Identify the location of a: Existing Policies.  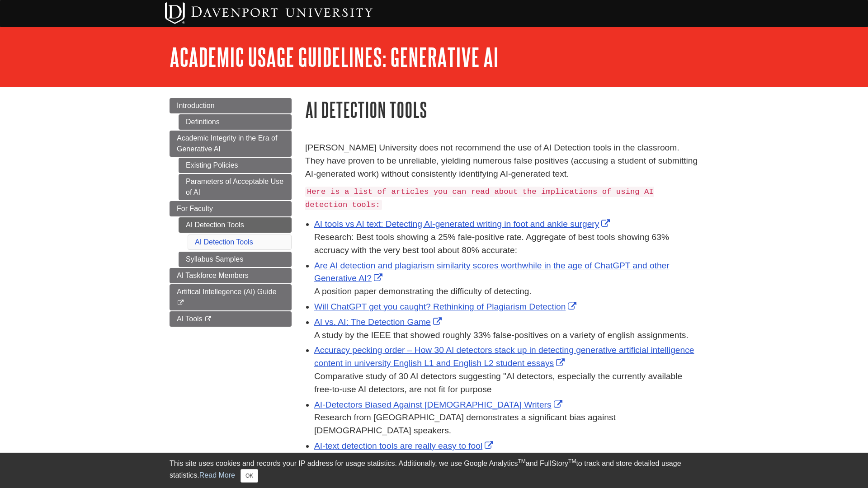
(235, 166).